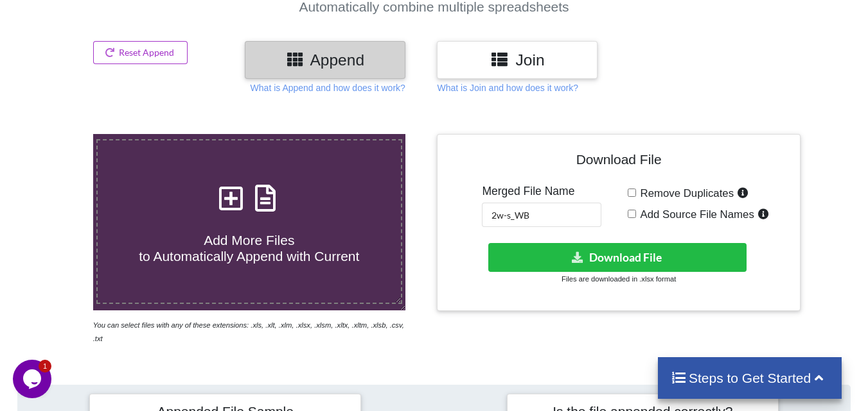 This screenshot has width=868, height=411. Describe the element at coordinates (507, 88) in the screenshot. I see `p: What is Join and how does it work?` at that location.